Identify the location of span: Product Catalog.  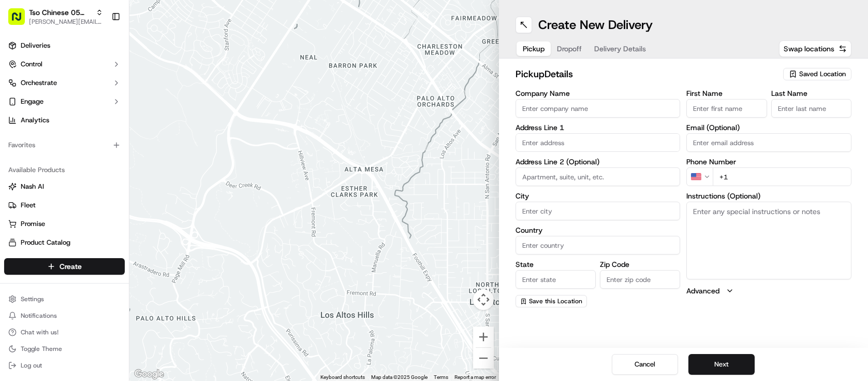
(46, 242).